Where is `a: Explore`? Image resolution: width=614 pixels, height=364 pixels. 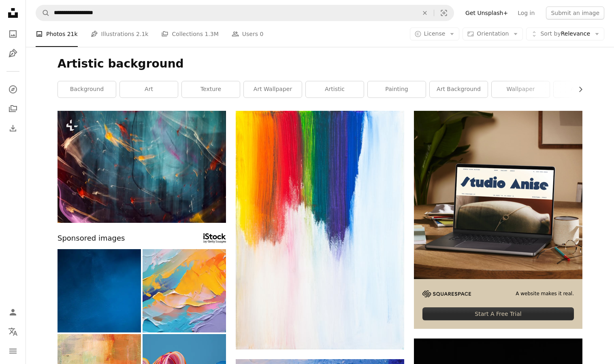 a: Explore is located at coordinates (13, 89).